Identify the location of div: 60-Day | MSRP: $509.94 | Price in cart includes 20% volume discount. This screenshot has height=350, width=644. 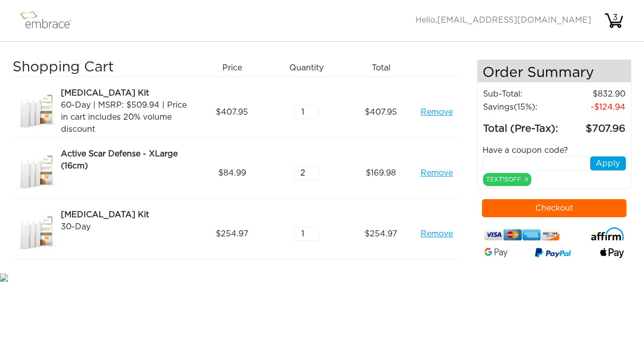
(126, 117).